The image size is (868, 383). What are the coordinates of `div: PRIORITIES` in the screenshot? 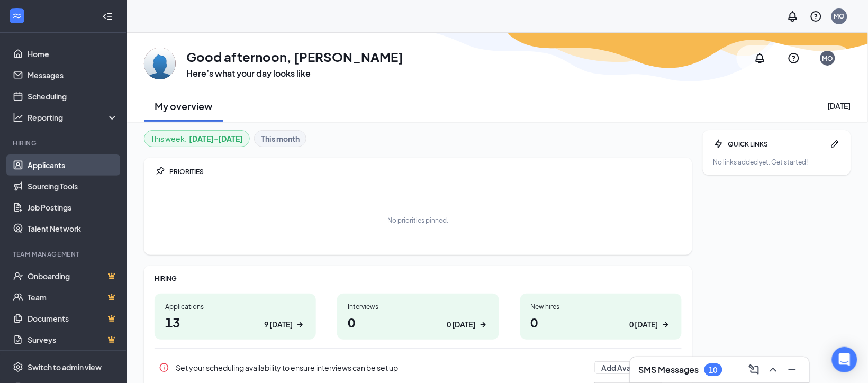 It's located at (426, 171).